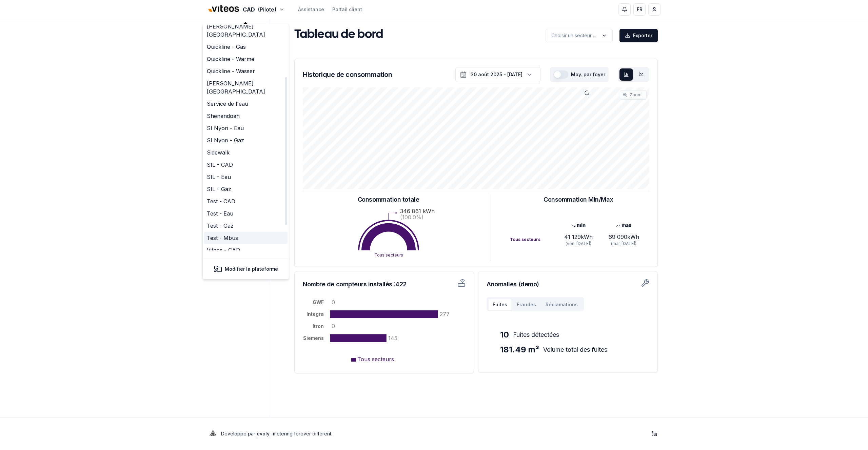 The height and width of the screenshot is (450, 868). What do you see at coordinates (245, 269) in the screenshot?
I see `button: Modifier la plateforme` at bounding box center [245, 269].